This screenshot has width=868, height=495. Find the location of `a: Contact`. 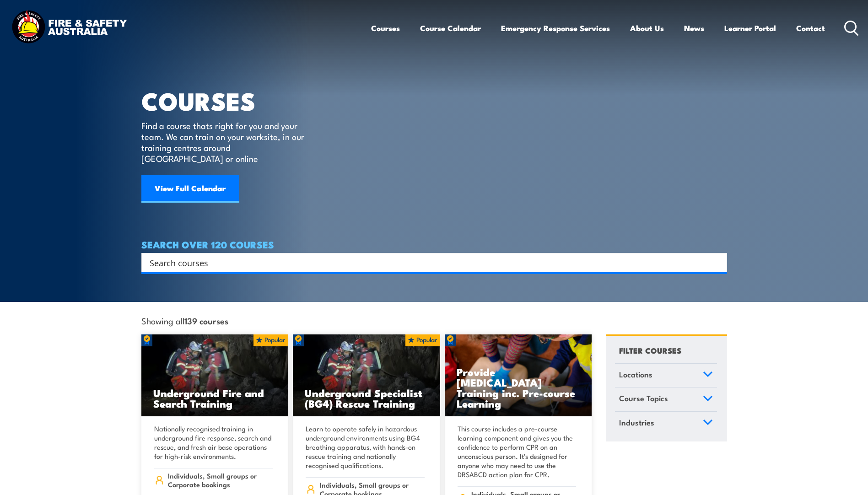

a: Contact is located at coordinates (810, 28).